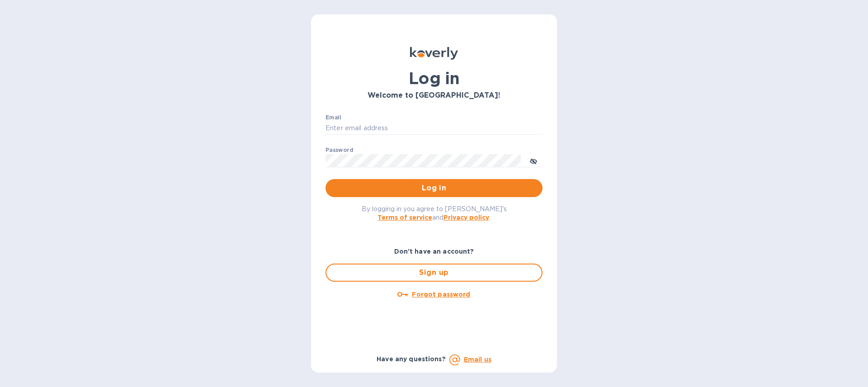 The width and height of the screenshot is (868, 387). Describe the element at coordinates (434, 251) in the screenshot. I see `b: Don't have an account?` at that location.